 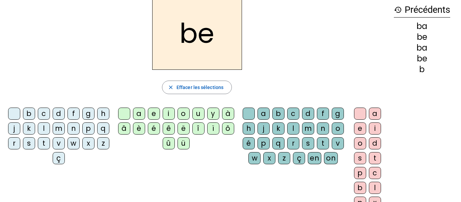 What do you see at coordinates (398, 10) in the screenshot?
I see `mat-icon: history` at bounding box center [398, 10].